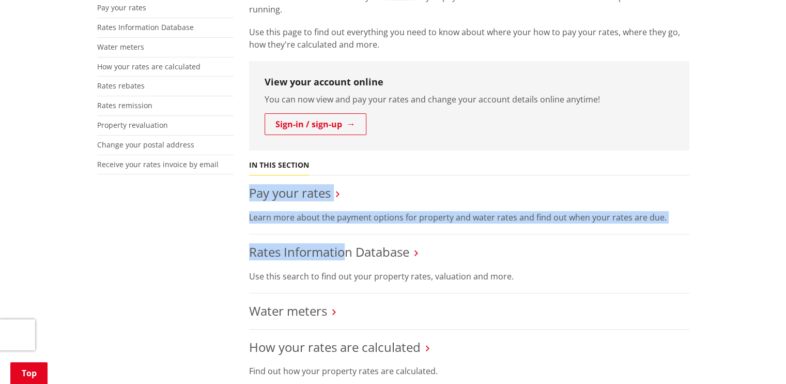  I want to click on a: Rates remission, so click(125, 105).